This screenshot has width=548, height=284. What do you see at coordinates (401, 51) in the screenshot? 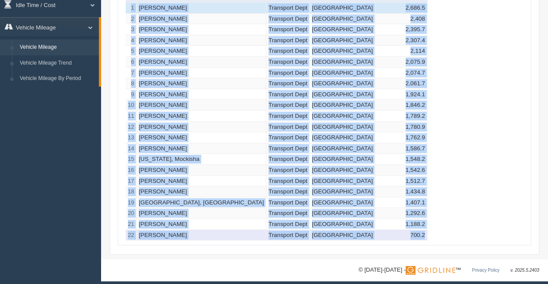
I see `td: 2,114` at bounding box center [401, 51].